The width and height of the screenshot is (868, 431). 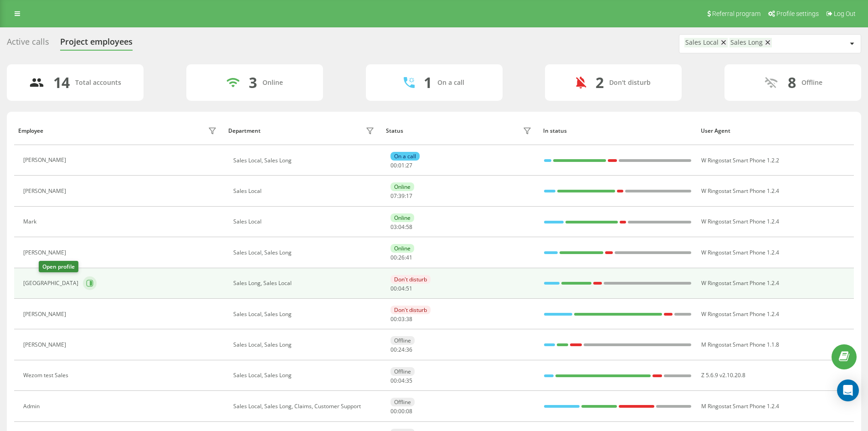 What do you see at coordinates (402, 196) in the screenshot?
I see `span: 39` at bounding box center [402, 196].